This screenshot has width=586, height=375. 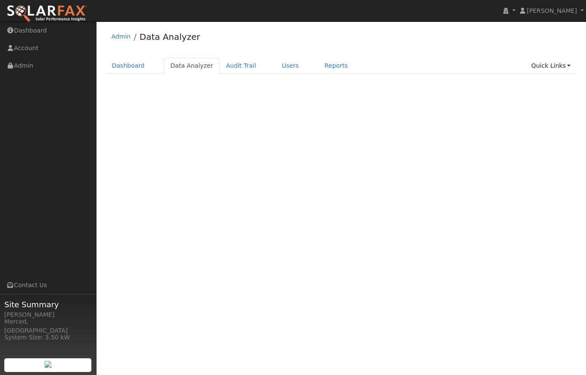 What do you see at coordinates (551, 66) in the screenshot?
I see `a: Quick Links` at bounding box center [551, 66].